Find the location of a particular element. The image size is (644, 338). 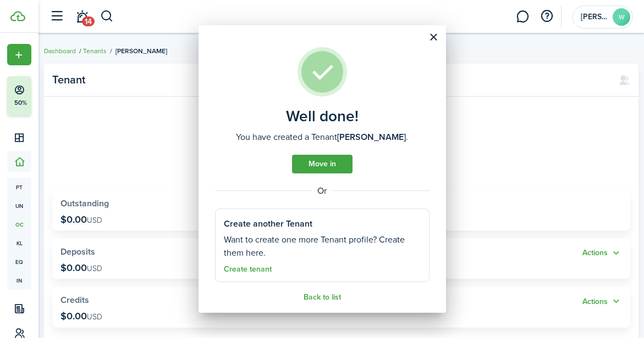

well-done-description: You have created a Tenant . is located at coordinates (322, 137).